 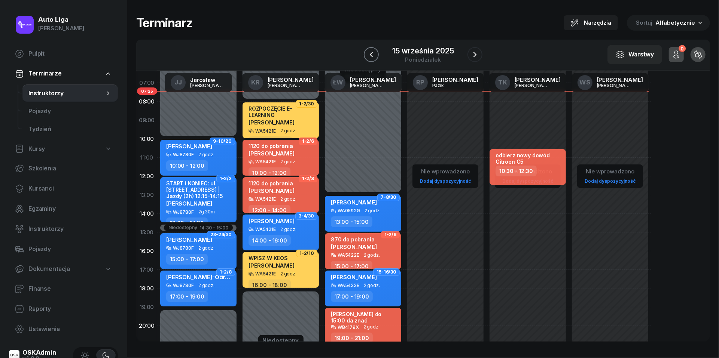 What do you see at coordinates (352, 297) in the screenshot?
I see `div: 17:00 - 19:00` at bounding box center [352, 297].